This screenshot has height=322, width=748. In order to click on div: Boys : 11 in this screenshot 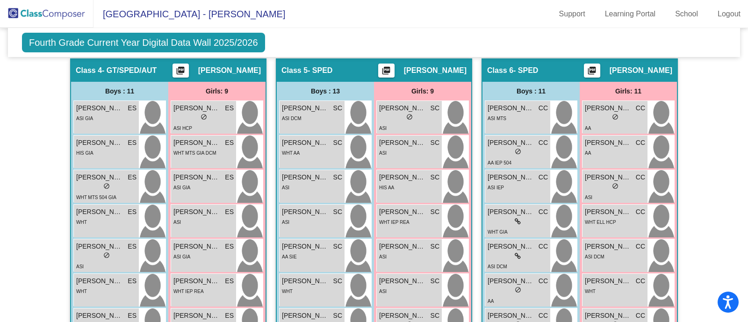, I will do `click(531, 91)`.